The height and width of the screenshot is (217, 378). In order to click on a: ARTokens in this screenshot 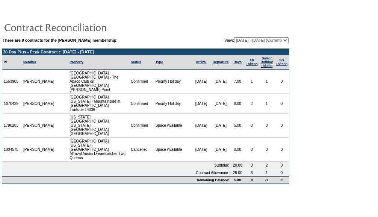, I will do `click(252, 62)`.